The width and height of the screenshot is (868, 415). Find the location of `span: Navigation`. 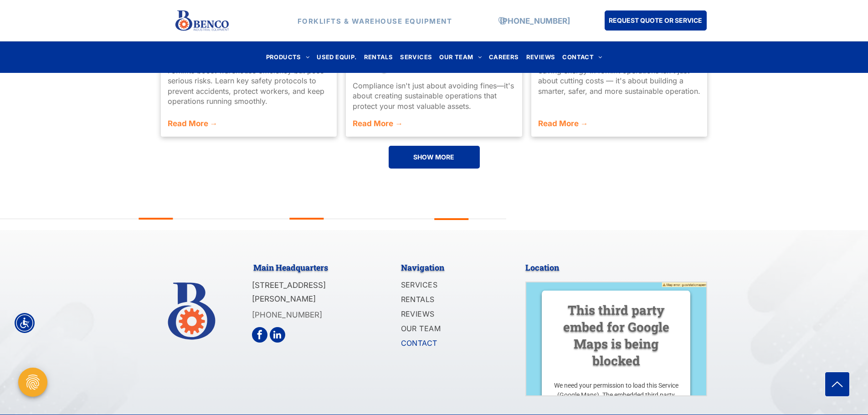

span: Navigation is located at coordinates (423, 267).